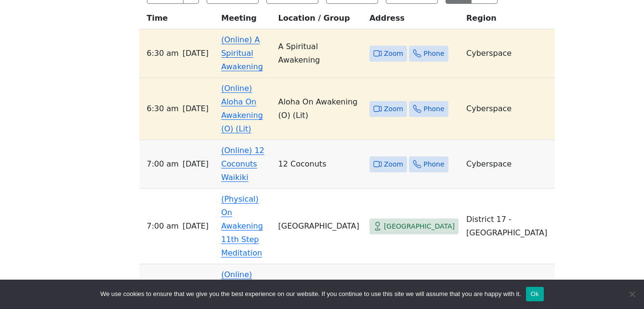 This screenshot has height=309, width=644. What do you see at coordinates (242, 109) in the screenshot?
I see `a: (Online) Aloha On Awakening (O) (Lit)` at bounding box center [242, 109].